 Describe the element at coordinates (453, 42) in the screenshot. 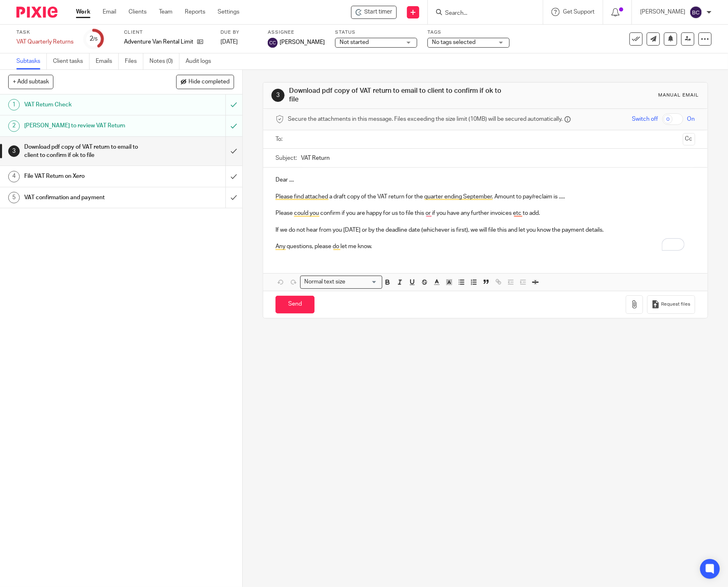

I see `span: No tags selected` at that location.